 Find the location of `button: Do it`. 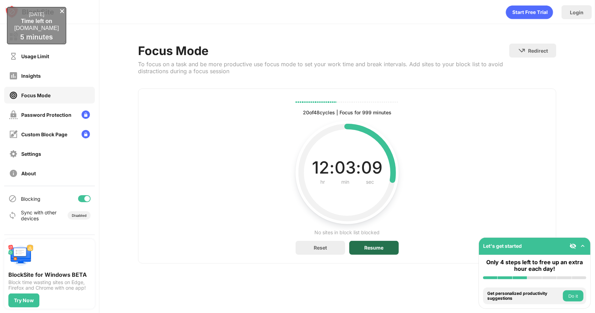

button: Do it is located at coordinates (573, 296).